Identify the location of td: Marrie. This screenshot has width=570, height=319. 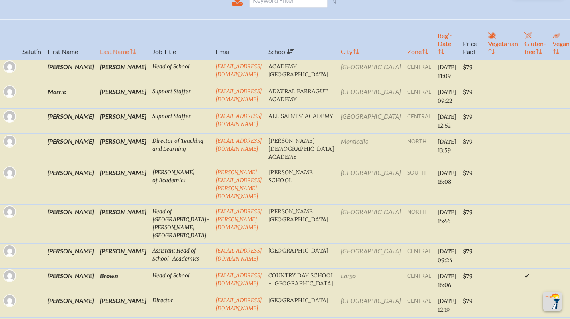
(70, 96).